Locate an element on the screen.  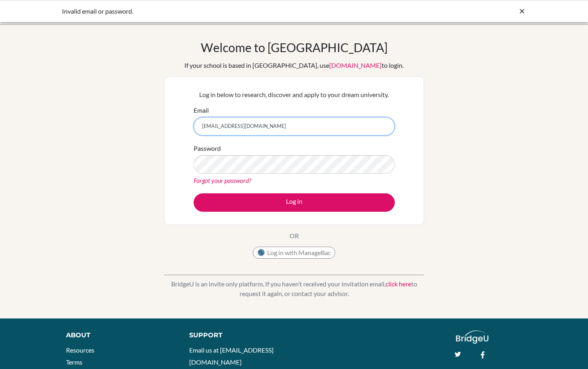
div: About is located at coordinates (119, 335).